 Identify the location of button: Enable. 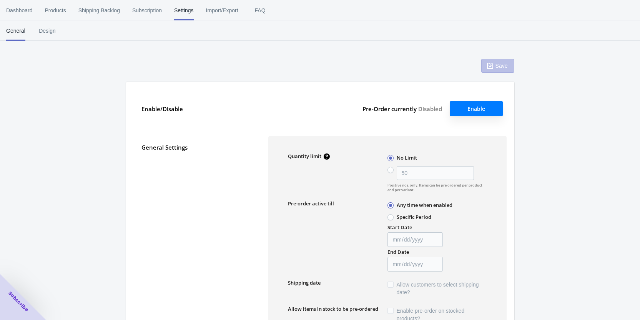
(476, 108).